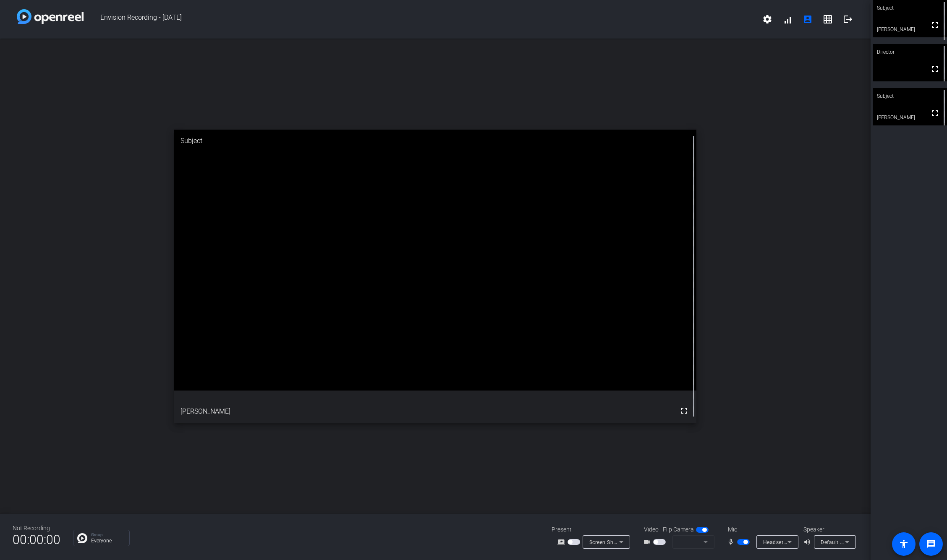 Image resolution: width=947 pixels, height=560 pixels. What do you see at coordinates (50, 17) in the screenshot?
I see `img: white-gradient.svg` at bounding box center [50, 17].